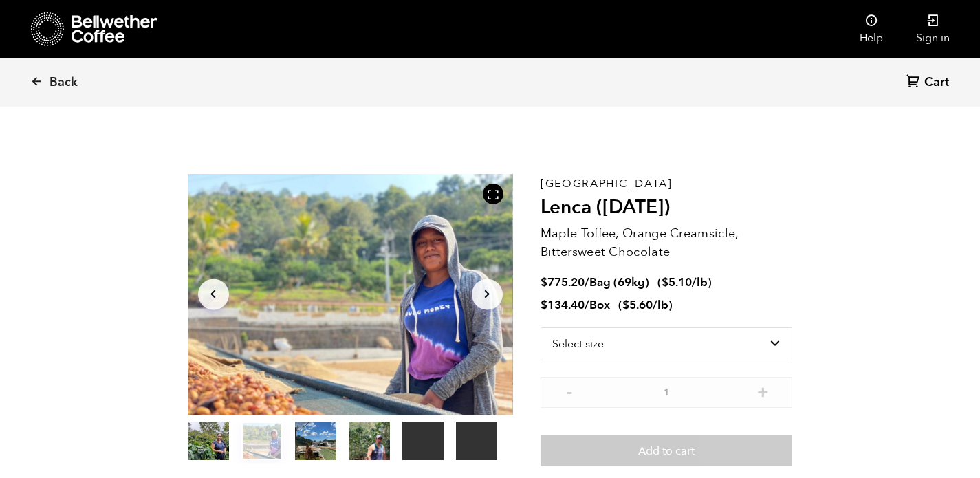 The width and height of the screenshot is (980, 478). What do you see at coordinates (562, 304) in the screenshot?
I see `bdi: 134.40` at bounding box center [562, 304].